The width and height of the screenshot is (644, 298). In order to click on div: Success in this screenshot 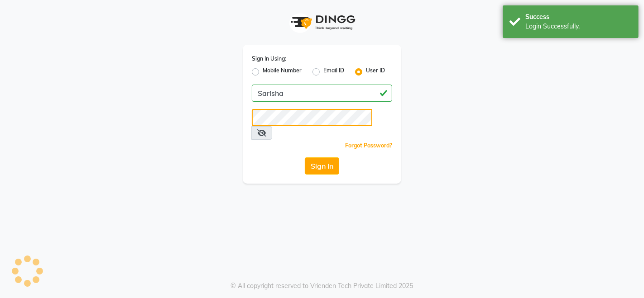, I will do `click(578, 17)`.